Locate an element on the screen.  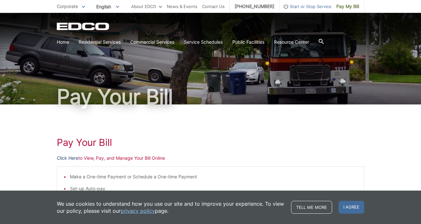
a: News & Events is located at coordinates (182, 6).